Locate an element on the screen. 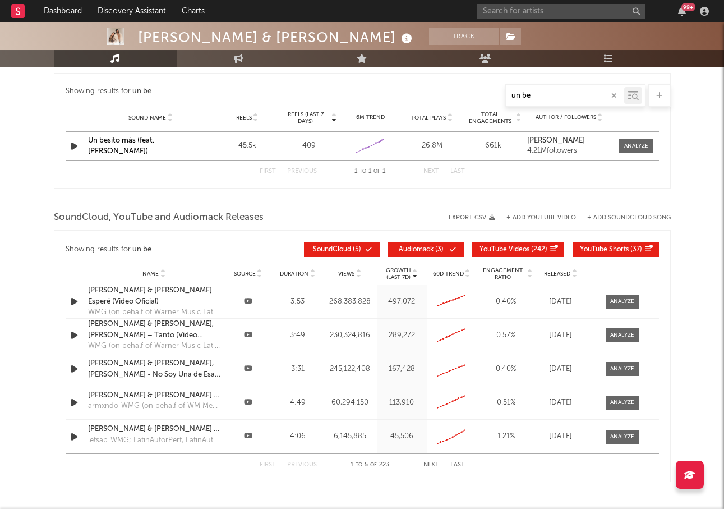 The image size is (724, 509). span: Reels (last 7 days) is located at coordinates (306, 118).